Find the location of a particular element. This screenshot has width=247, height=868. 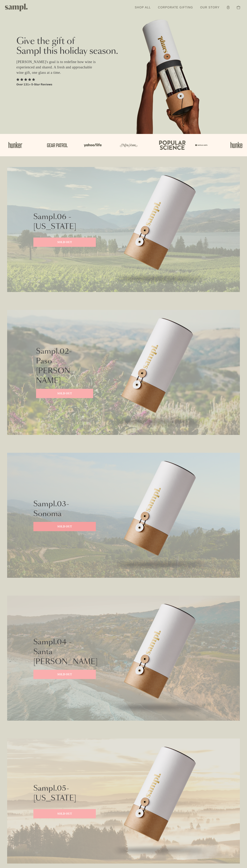

p: Sampl.03- Sonoma is located at coordinates (56, 509).